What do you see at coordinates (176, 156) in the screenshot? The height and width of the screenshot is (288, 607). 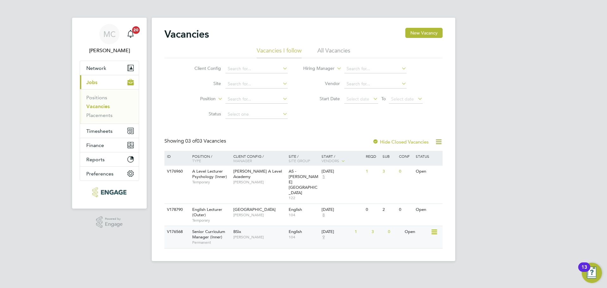 I see `div: ID` at bounding box center [176, 156].